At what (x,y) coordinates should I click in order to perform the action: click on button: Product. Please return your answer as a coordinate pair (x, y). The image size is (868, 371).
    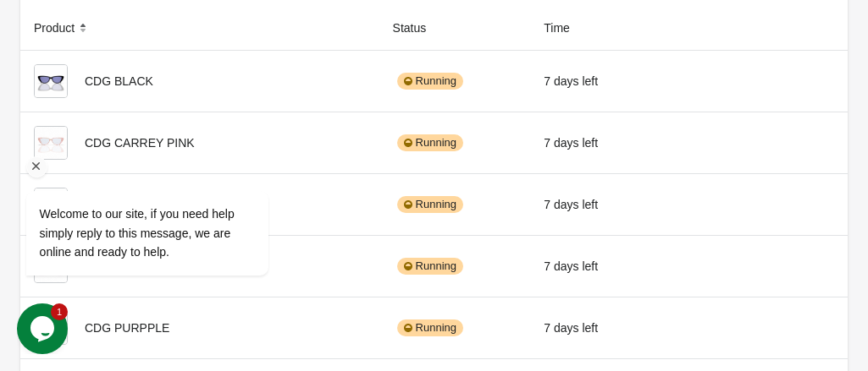
    Looking at the image, I should click on (63, 28).